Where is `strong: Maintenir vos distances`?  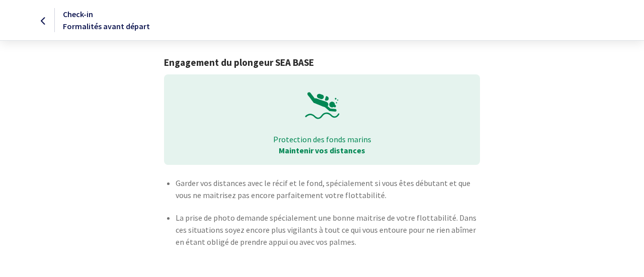 strong: Maintenir vos distances is located at coordinates (322, 150).